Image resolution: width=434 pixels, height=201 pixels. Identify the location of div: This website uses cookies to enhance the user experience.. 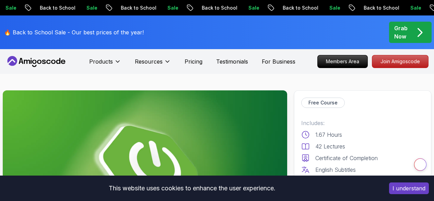
(192, 188).